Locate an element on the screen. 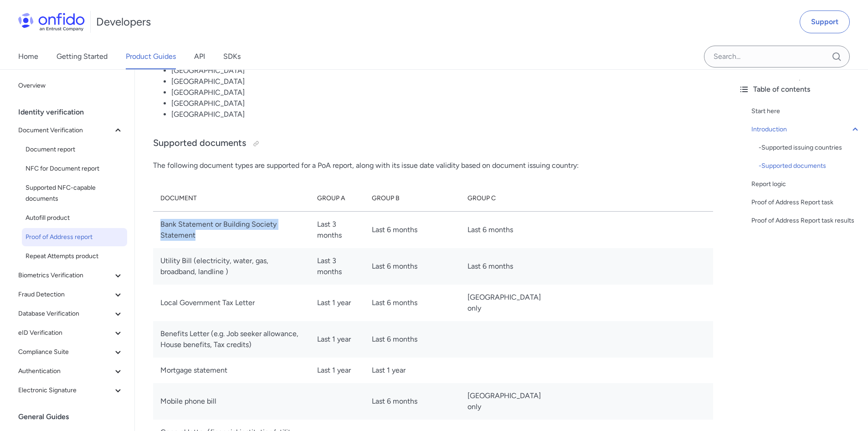 The width and height of the screenshot is (868, 431). button: Database Verification is located at coordinates (70, 314).